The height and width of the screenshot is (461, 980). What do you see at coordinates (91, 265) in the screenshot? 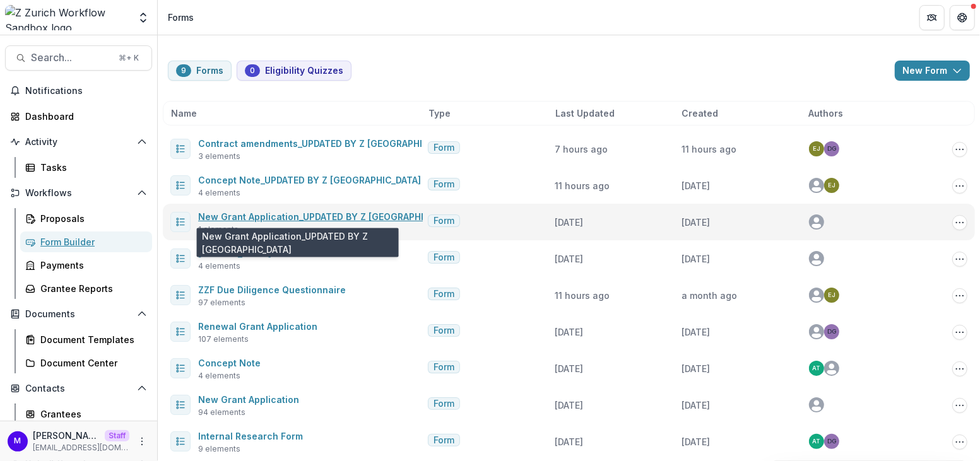
I see `div: Payments` at bounding box center [91, 265].